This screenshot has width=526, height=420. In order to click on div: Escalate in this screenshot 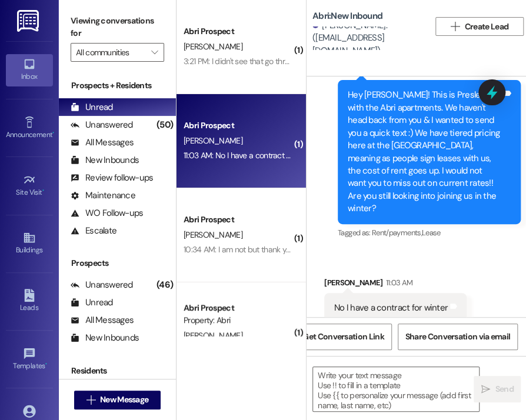, I will do `click(94, 231)`.